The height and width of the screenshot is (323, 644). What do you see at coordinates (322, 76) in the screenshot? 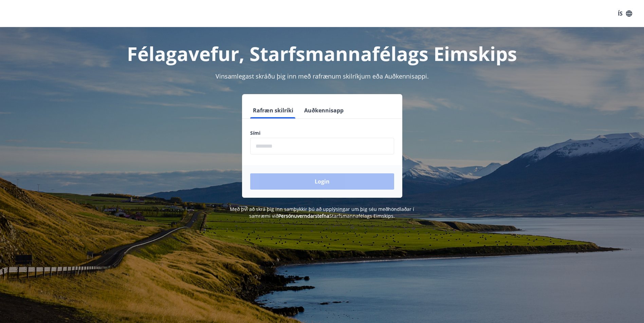
I see `span: Vinsamlegast skráðu þig inn með rafrænum skilríkjum eða Auðkennisappi.` at bounding box center [322, 76].